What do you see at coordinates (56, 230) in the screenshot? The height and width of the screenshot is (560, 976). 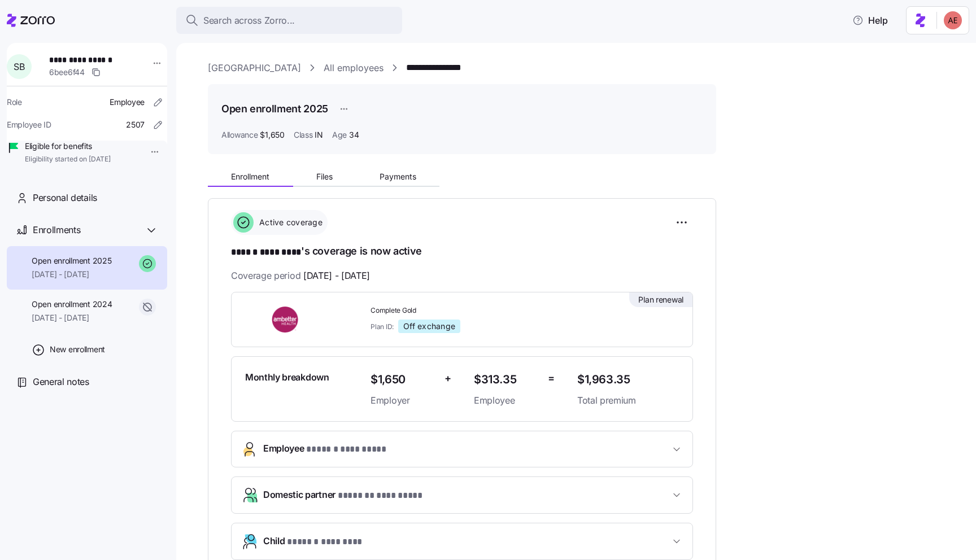 I see `span: Enrollments` at bounding box center [56, 230].